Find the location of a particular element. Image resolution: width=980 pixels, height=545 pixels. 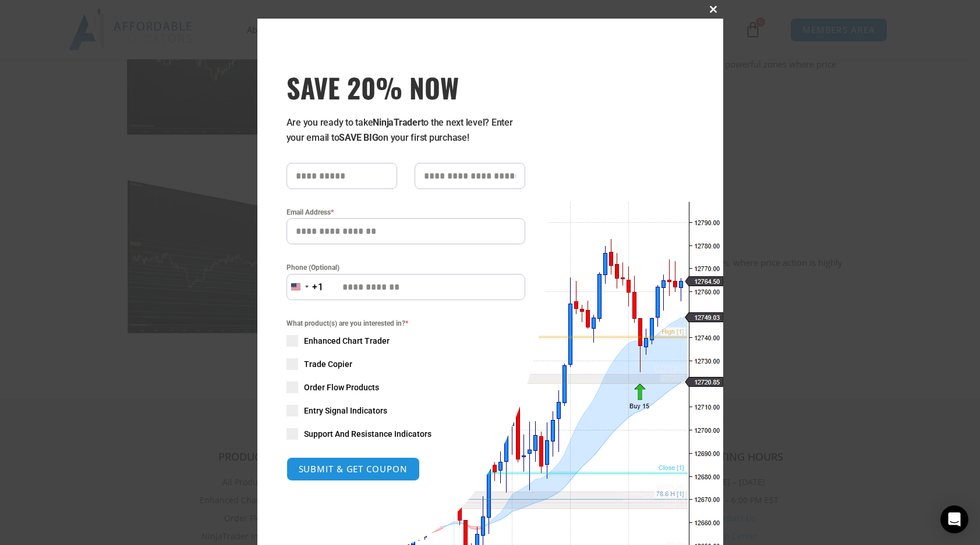

label: Support And Resistance Indicators is located at coordinates (406, 434).